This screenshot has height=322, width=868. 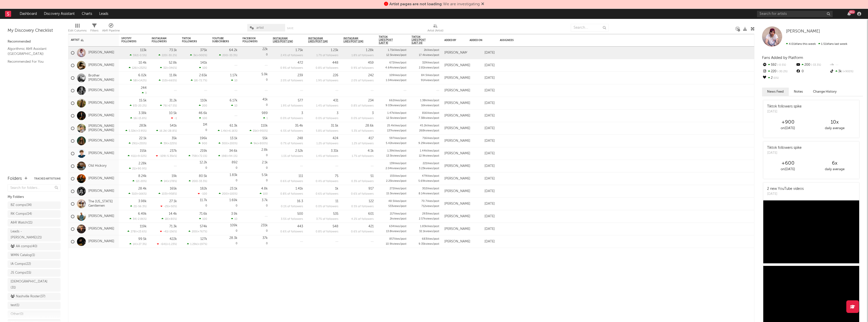 I want to click on div: BZ comps ( 34 ), so click(x=21, y=206).